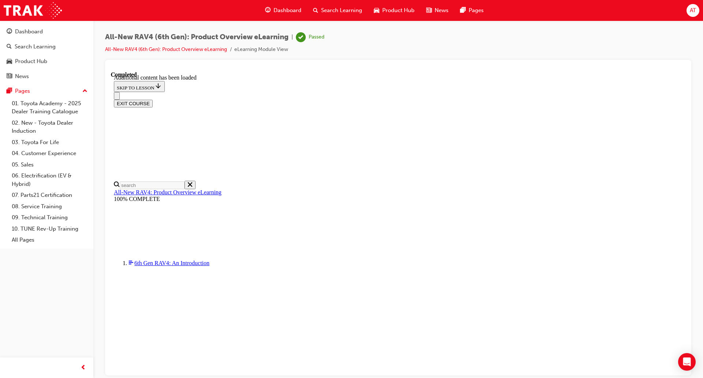 Image resolution: width=703 pixels, height=378 pixels. Describe the element at coordinates (693, 10) in the screenshot. I see `button: AT` at that location.